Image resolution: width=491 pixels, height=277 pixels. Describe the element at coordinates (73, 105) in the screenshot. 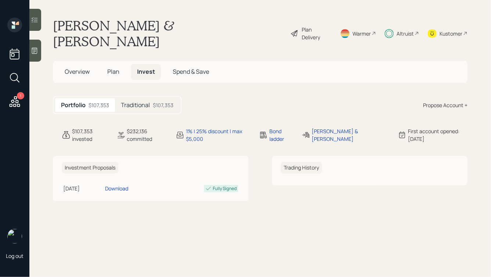

I see `h5: Portfolio` at that location.